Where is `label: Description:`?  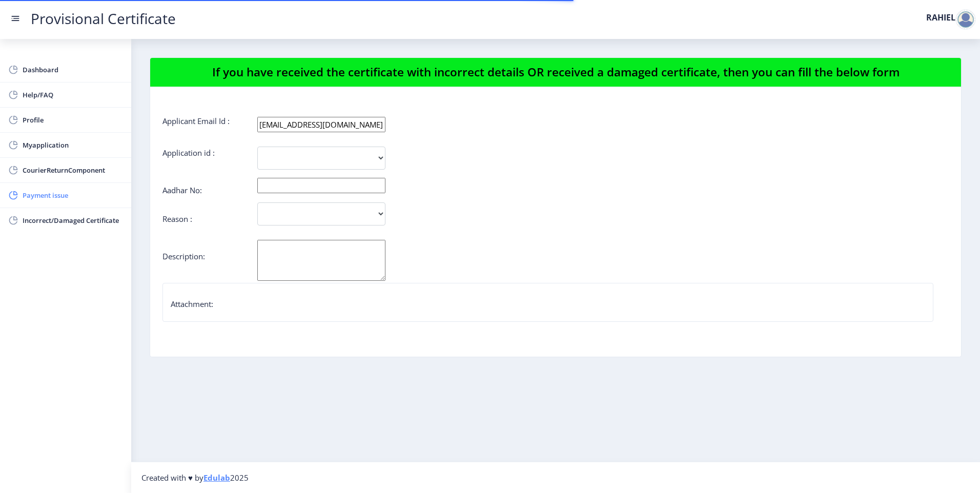
label: Description: is located at coordinates (184, 256).